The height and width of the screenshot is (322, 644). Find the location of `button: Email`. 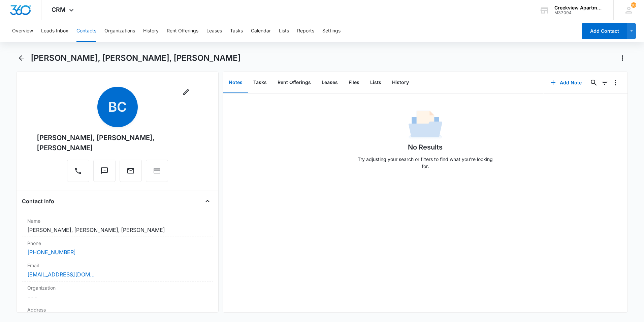

button: Email is located at coordinates (131, 171).